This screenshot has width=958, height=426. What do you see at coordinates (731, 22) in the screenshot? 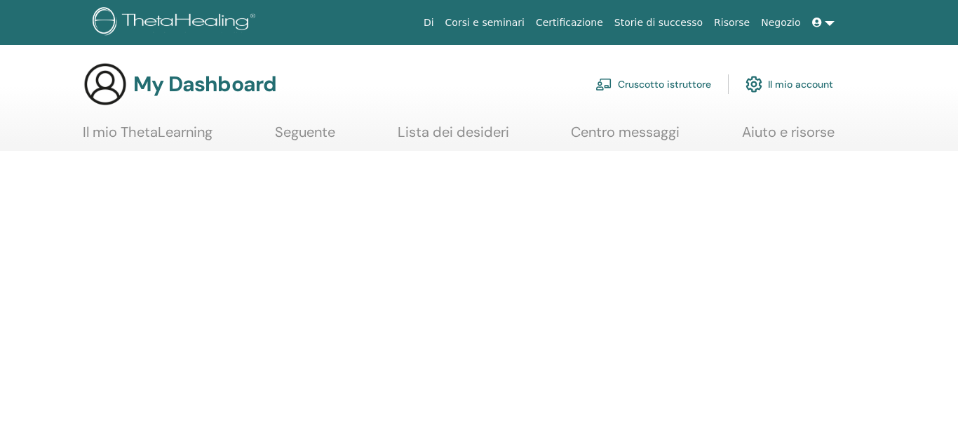
I see `a: Risorse` at bounding box center [731, 22].